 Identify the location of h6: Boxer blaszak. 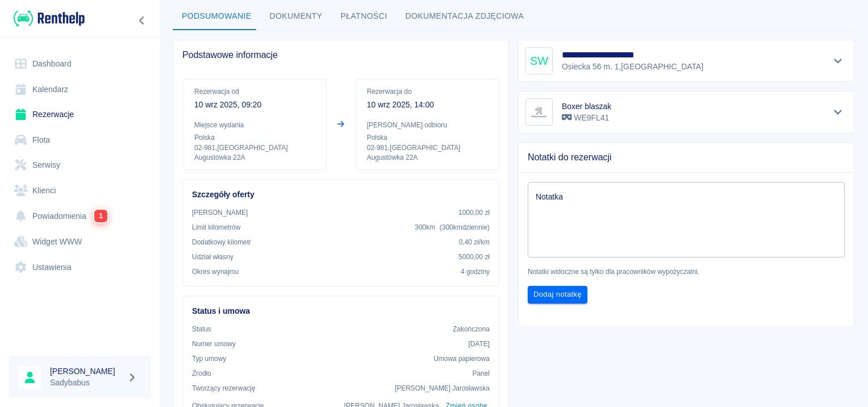
(587, 106).